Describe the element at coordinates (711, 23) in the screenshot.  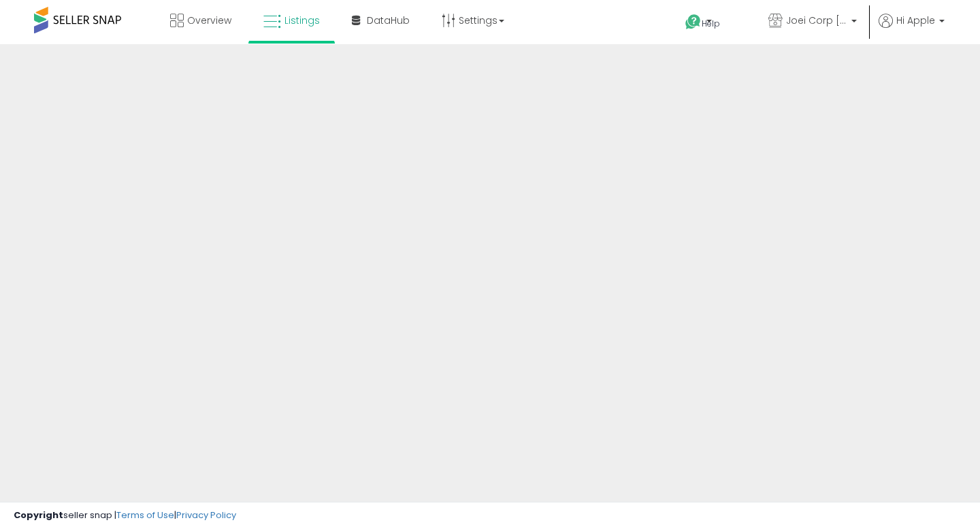
I see `span: Help` at that location.